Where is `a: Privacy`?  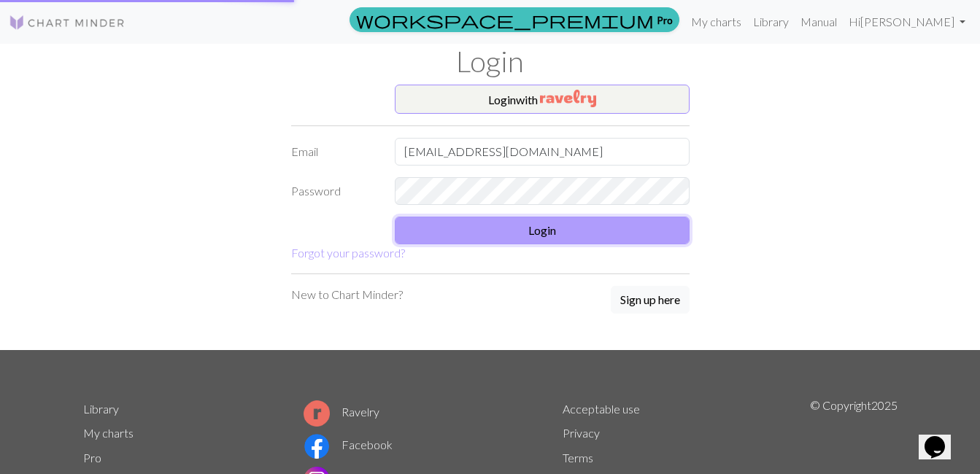 a: Privacy is located at coordinates (581, 432).